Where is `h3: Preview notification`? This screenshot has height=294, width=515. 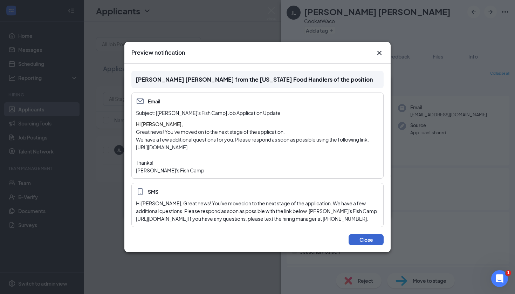
h3: Preview notification is located at coordinates (158, 53).